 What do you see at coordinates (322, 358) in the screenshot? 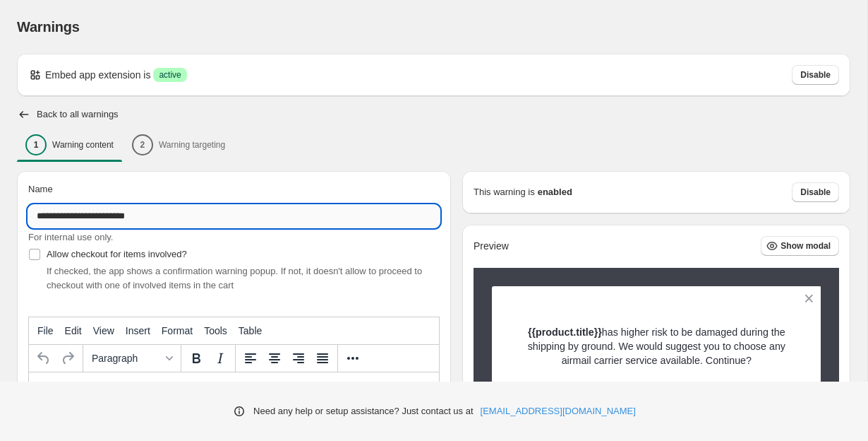
I see `button: Justify` at bounding box center [322, 358].